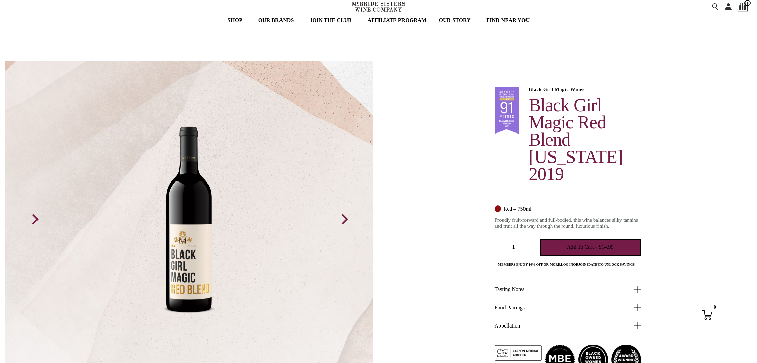  I want to click on a: OUR BRANDS, so click(278, 20).